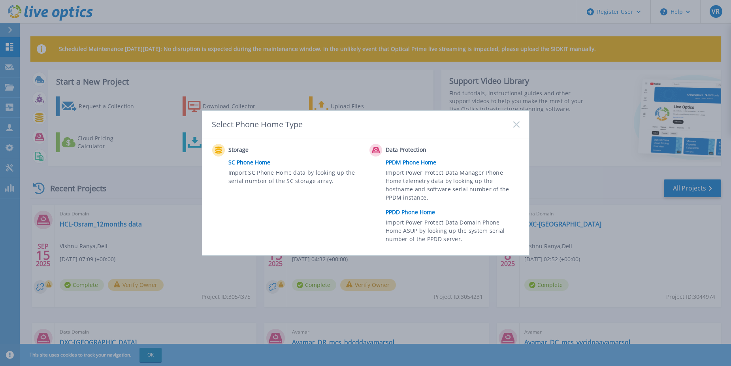 The width and height of the screenshot is (731, 366). Describe the element at coordinates (425, 150) in the screenshot. I see `span: Data Protection` at that location.